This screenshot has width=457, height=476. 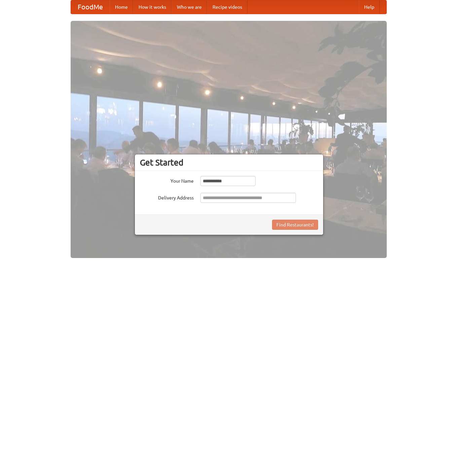 I want to click on label: Your Name, so click(x=167, y=180).